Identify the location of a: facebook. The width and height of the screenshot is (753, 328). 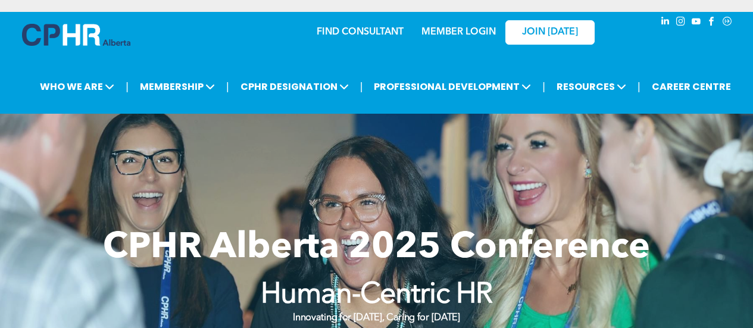
(712, 23).